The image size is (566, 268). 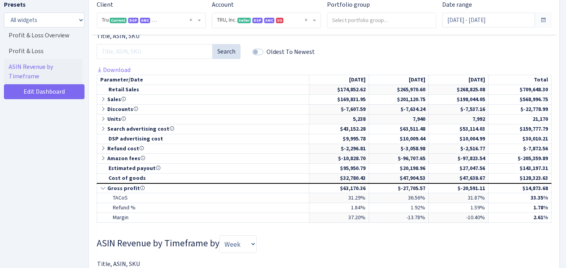 I want to click on td: $10,004.99, so click(x=458, y=138).